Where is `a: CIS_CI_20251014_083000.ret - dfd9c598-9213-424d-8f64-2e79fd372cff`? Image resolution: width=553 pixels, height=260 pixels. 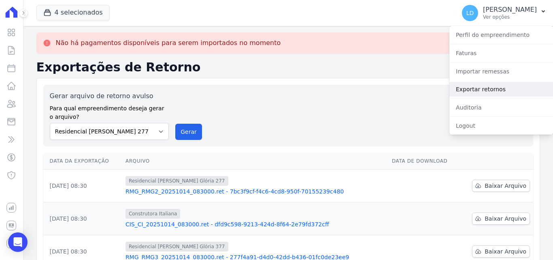
a: CIS_CI_20251014_083000.ret - dfd9c598-9213-424d-8f64-2e79fd372cff is located at coordinates (256, 224).